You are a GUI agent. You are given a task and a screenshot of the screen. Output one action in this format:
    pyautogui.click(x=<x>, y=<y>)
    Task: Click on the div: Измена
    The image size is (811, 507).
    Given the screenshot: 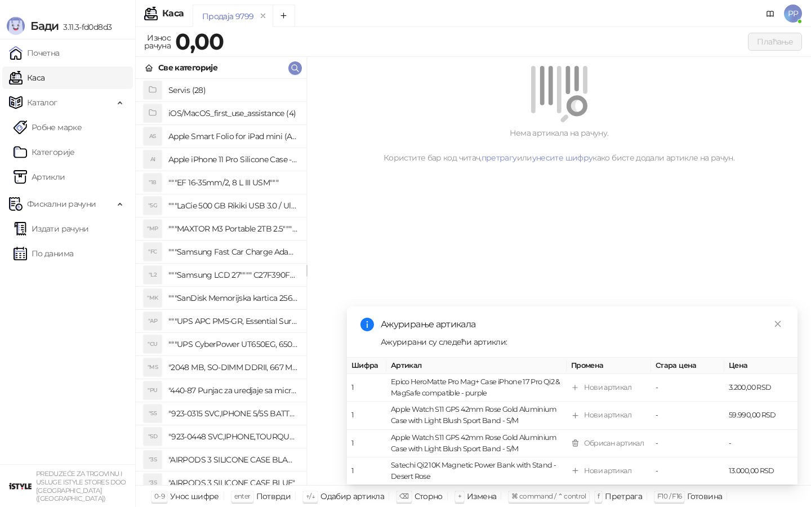 What is the action you would take?
    pyautogui.click(x=481, y=496)
    